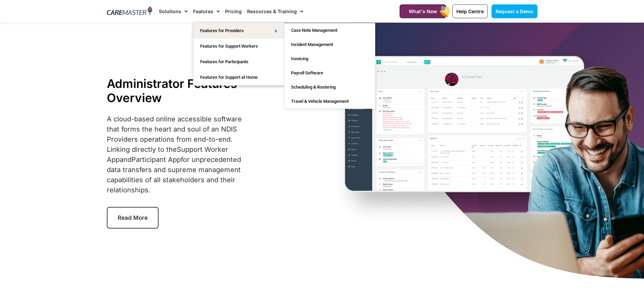 This screenshot has height=308, width=644. I want to click on a: Incident Management, so click(329, 44).